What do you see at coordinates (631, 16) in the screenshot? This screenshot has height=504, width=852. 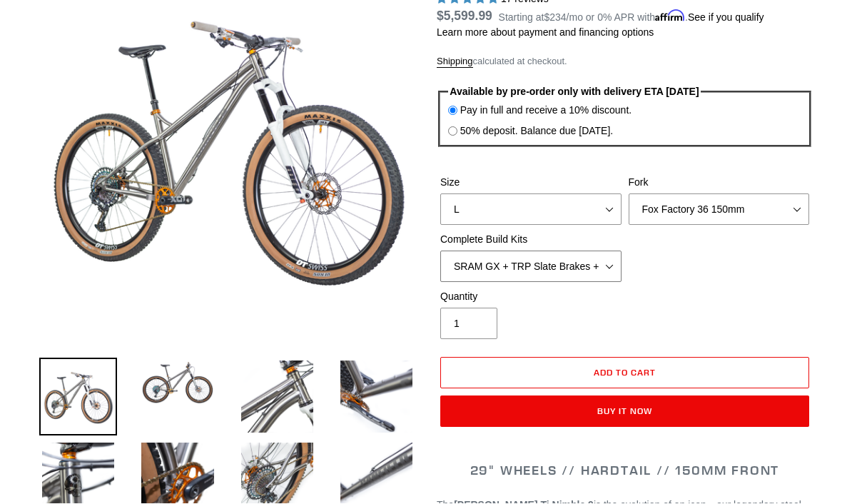 I see `p: Starting at /mo or 0% APR with .` at bounding box center [631, 16].